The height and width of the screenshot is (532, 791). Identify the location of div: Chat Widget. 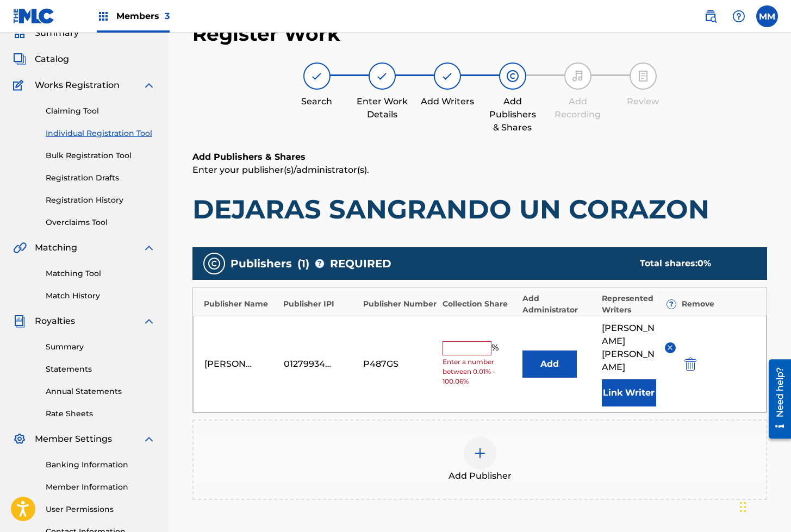
(764, 506).